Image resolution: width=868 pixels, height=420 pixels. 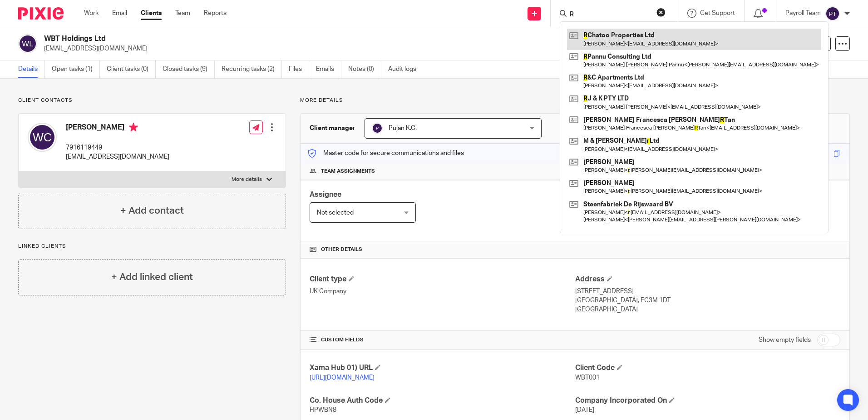 What do you see at coordinates (661, 12) in the screenshot?
I see `button: Clear` at bounding box center [661, 12].